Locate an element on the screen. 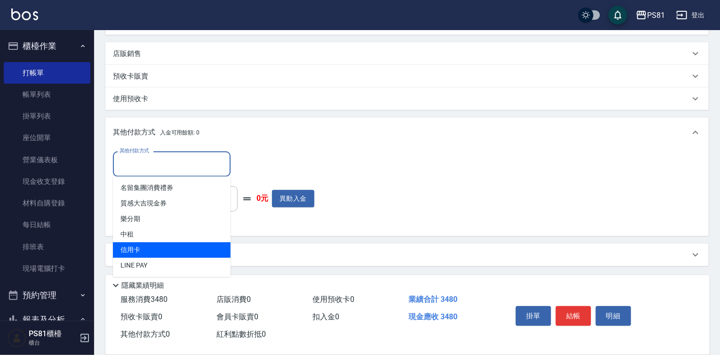 The image size is (720, 355). img: Person is located at coordinates (17, 338).